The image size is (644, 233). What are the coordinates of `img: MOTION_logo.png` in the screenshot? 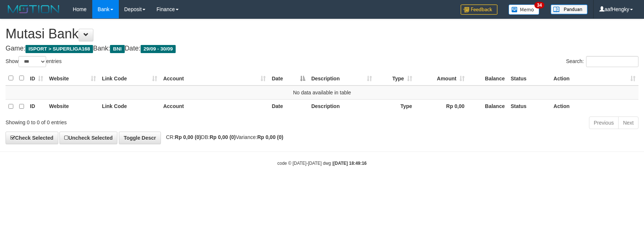 It's located at (33, 9).